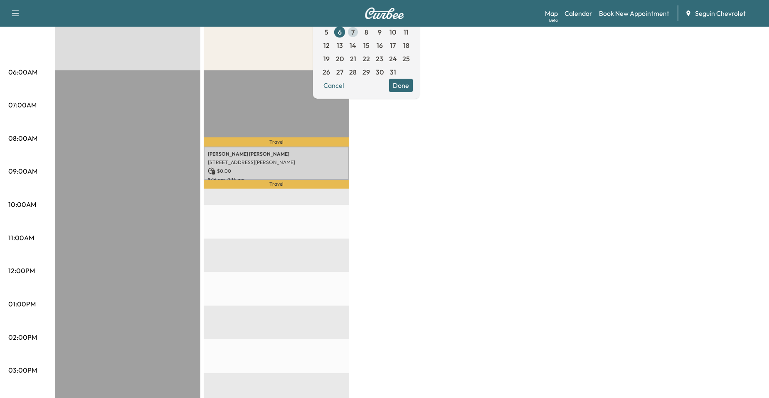 The height and width of the screenshot is (398, 769). I want to click on span: 14, so click(353, 45).